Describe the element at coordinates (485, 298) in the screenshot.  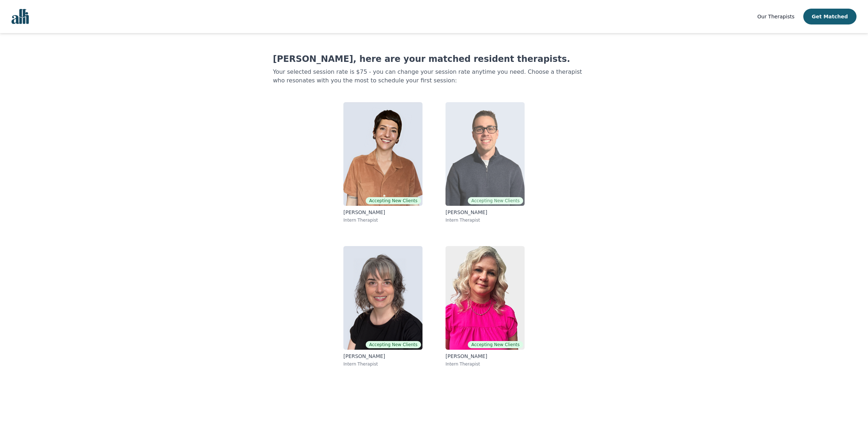
I see `img: Melissa Stutley` at that location.